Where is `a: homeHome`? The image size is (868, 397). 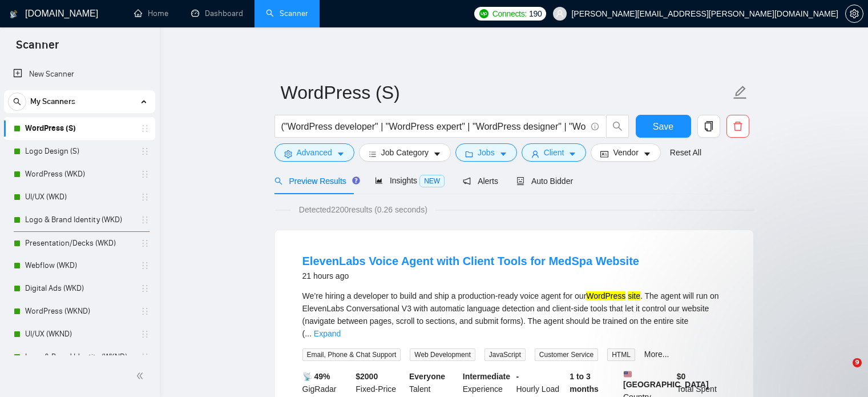 a: homeHome is located at coordinates (151, 13).